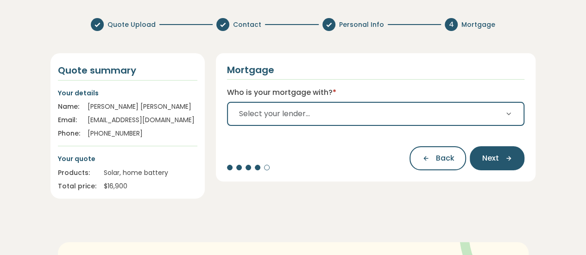 The image size is (586, 255). What do you see at coordinates (274, 114) in the screenshot?
I see `span: Select your lender...` at bounding box center [274, 114].